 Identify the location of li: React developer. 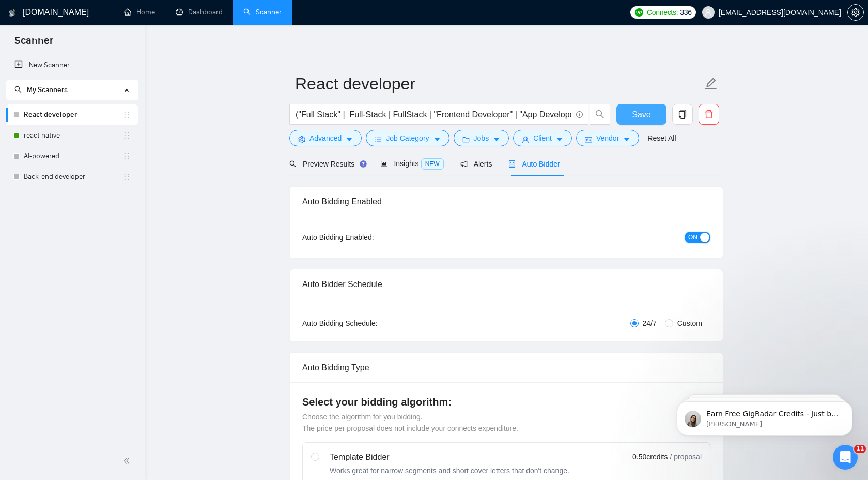
(72, 115).